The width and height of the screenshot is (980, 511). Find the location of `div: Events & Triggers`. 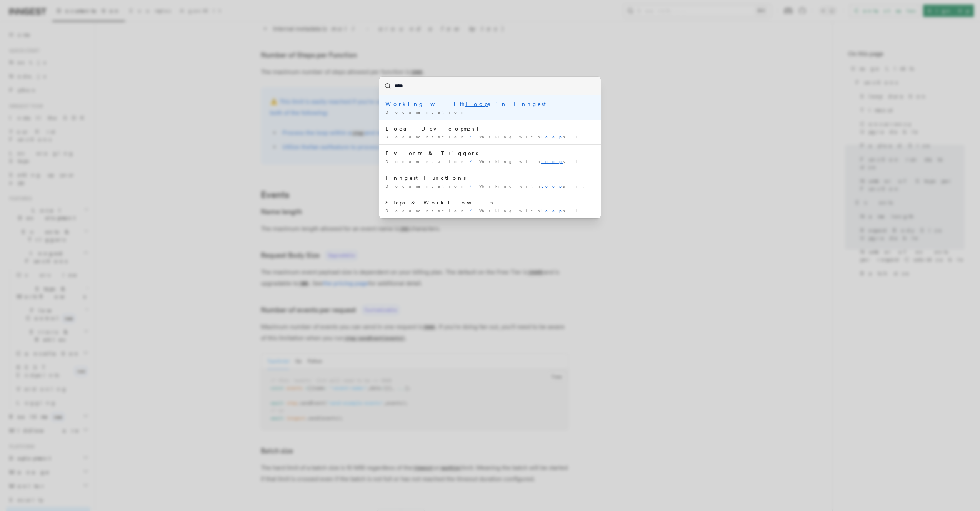

div: Events & Triggers is located at coordinates (490, 153).